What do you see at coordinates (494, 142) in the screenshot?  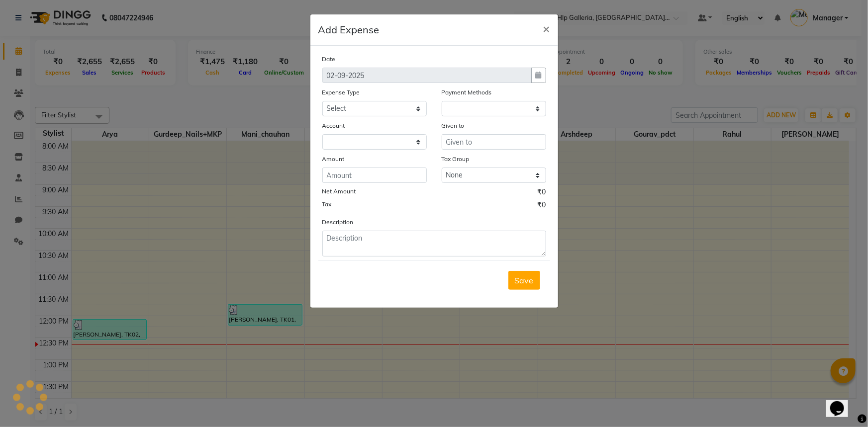 I see `input: Given to` at bounding box center [494, 142].